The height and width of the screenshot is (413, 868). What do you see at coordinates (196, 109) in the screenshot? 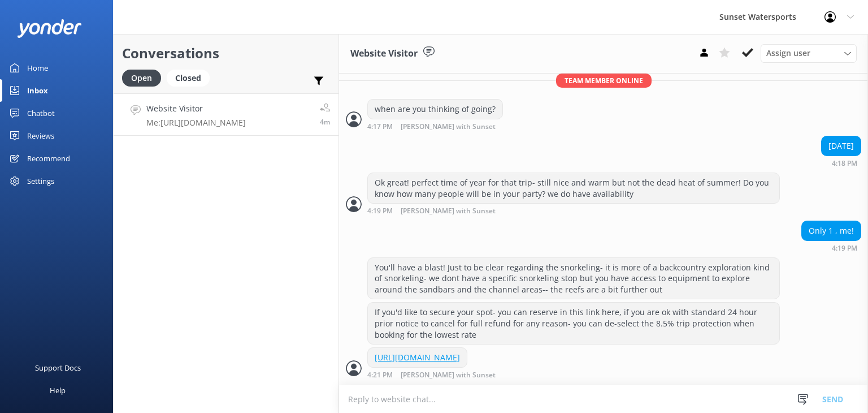
I see `h4: Website Visitor` at bounding box center [196, 109].